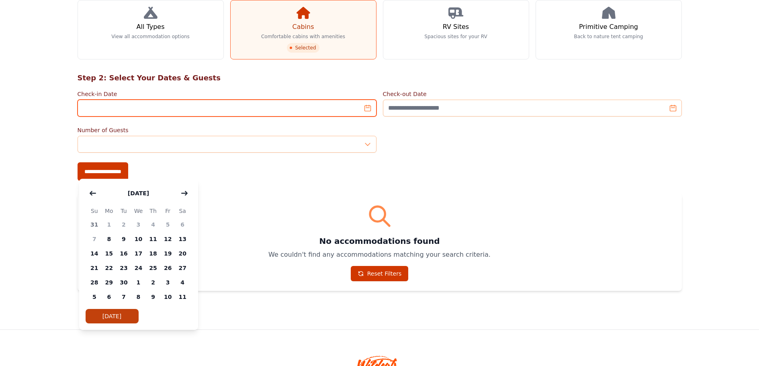 The height and width of the screenshot is (366, 759). Describe the element at coordinates (94, 268) in the screenshot. I see `span: 21` at that location.